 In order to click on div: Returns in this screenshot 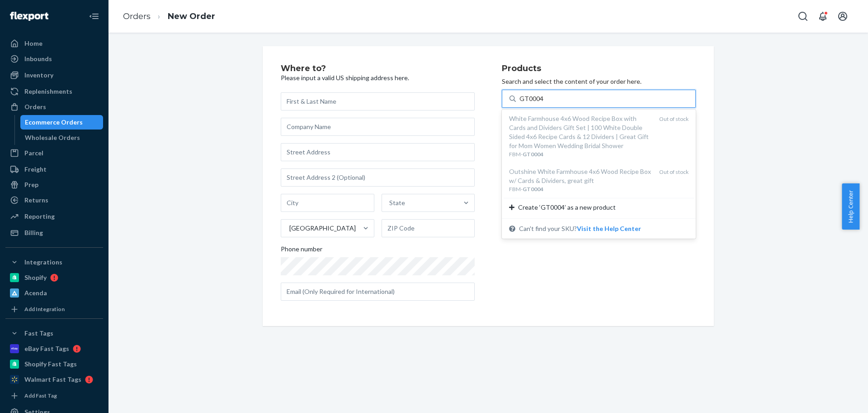, I will do `click(36, 200)`.